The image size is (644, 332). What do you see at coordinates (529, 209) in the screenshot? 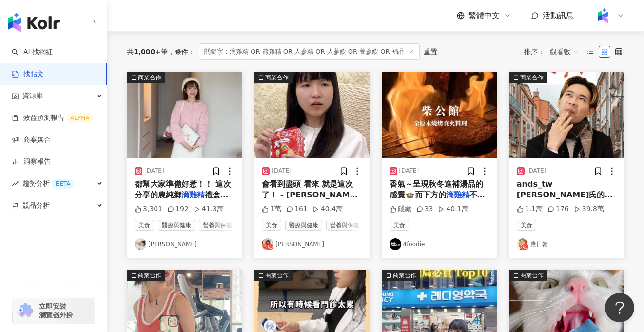
I see `div: 1.1萬` at bounding box center [529, 209].